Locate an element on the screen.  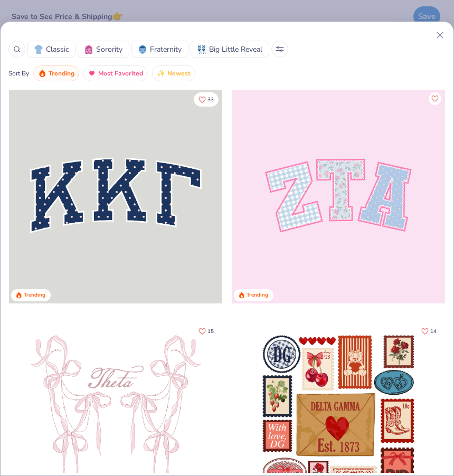
button: FraternityFraternity is located at coordinates (160, 49).